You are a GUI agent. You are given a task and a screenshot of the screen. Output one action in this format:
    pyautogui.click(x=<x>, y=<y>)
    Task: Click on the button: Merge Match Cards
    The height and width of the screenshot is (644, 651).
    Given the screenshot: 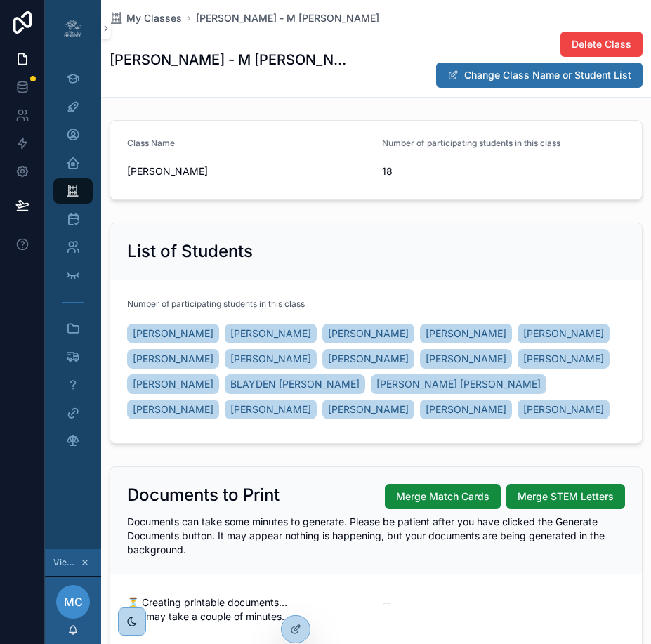 What is the action you would take?
    pyautogui.click(x=443, y=497)
    